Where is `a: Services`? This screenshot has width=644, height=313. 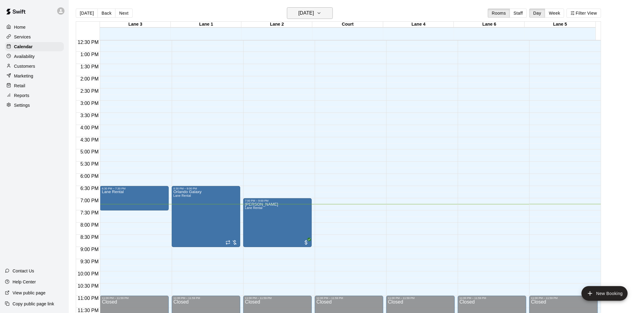
a: Services is located at coordinates (34, 37).